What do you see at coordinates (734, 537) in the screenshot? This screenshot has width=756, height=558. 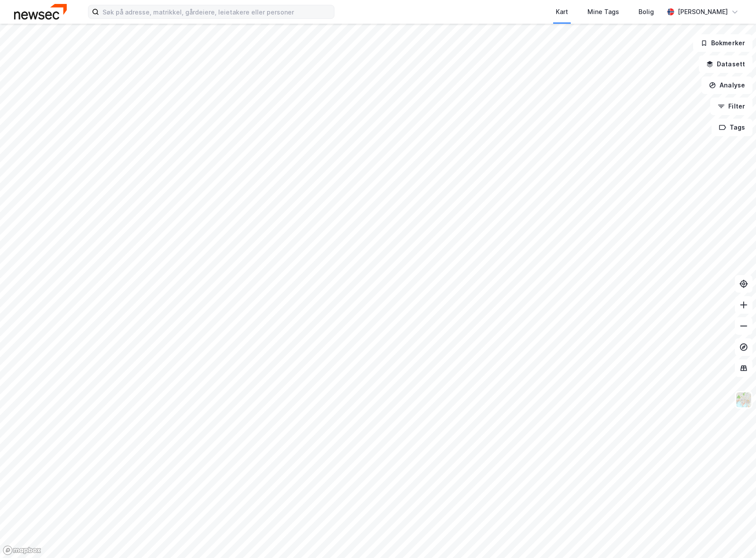 I see `div: Kontrollprogram for chat` at bounding box center [734, 537].